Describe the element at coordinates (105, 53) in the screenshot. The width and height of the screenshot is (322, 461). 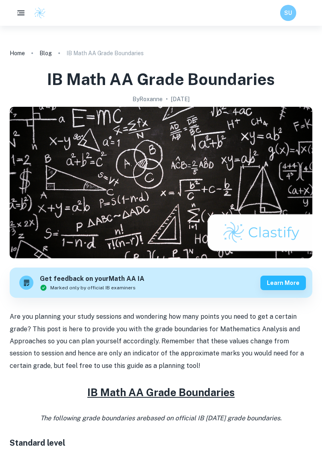
I see `p: IB Math AA Grade Boundaries` at that location.